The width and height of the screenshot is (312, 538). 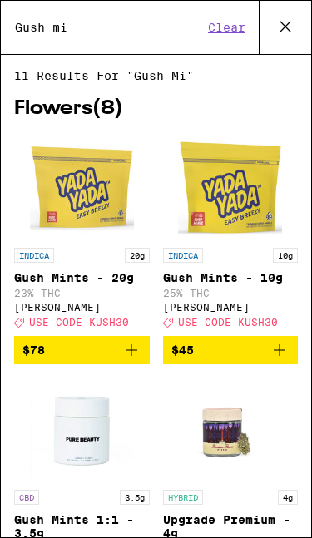 What do you see at coordinates (82, 235) in the screenshot?
I see `a: Open page for Gush Mints - 20g from Yada Yada` at bounding box center [82, 235].